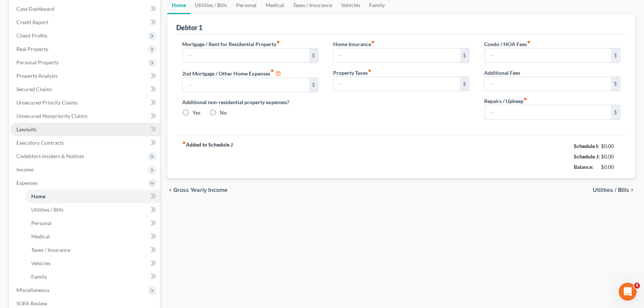 The image size is (644, 308). Describe the element at coordinates (51, 156) in the screenshot. I see `span: Codebtors Insiders & Notices` at that location.